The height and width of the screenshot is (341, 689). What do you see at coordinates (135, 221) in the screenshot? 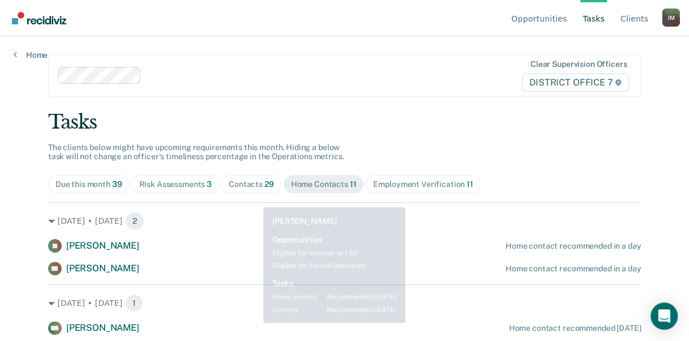
I see `span: 2` at bounding box center [135, 221].